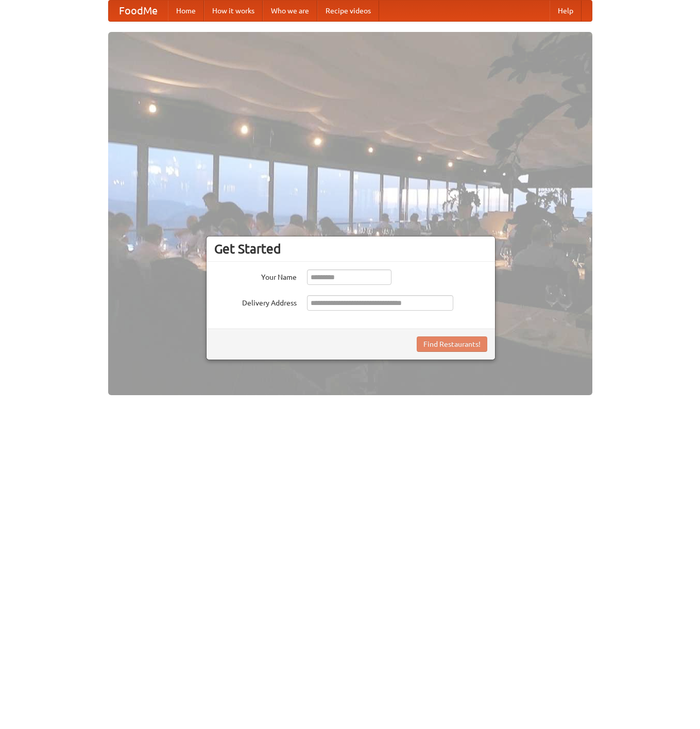 The height and width of the screenshot is (729, 700). Describe the element at coordinates (290, 10) in the screenshot. I see `a: Who we are` at that location.